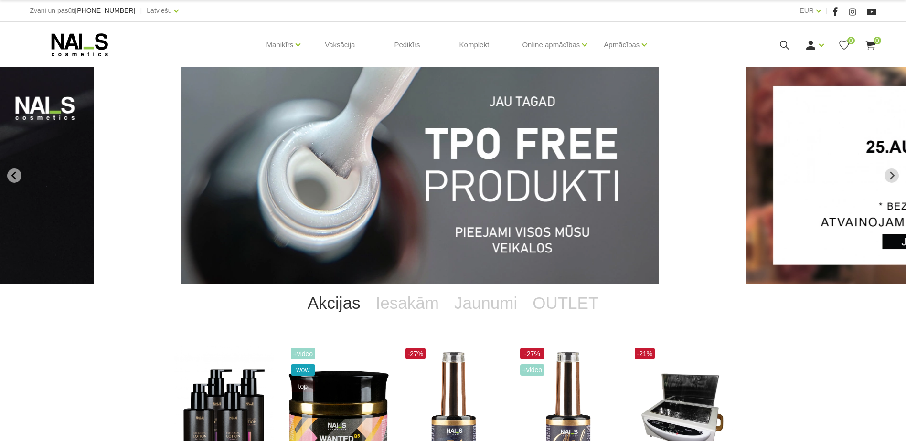  What do you see at coordinates (339, 45) in the screenshot?
I see `a: Vaksācija` at bounding box center [339, 45].